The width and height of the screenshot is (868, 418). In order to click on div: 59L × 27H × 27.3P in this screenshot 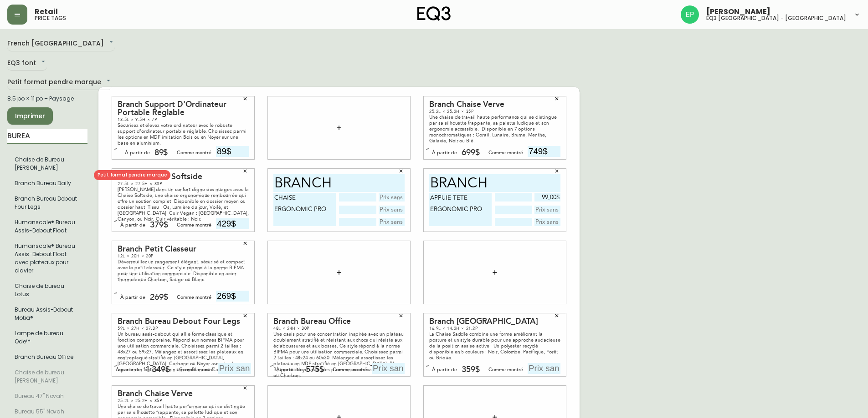, I will do `click(183, 328)`.